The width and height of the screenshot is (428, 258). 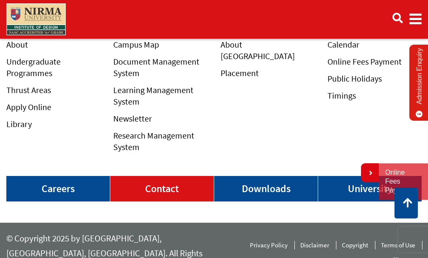 What do you see at coordinates (315, 246) in the screenshot?
I see `a: Disclaimer` at bounding box center [315, 246].